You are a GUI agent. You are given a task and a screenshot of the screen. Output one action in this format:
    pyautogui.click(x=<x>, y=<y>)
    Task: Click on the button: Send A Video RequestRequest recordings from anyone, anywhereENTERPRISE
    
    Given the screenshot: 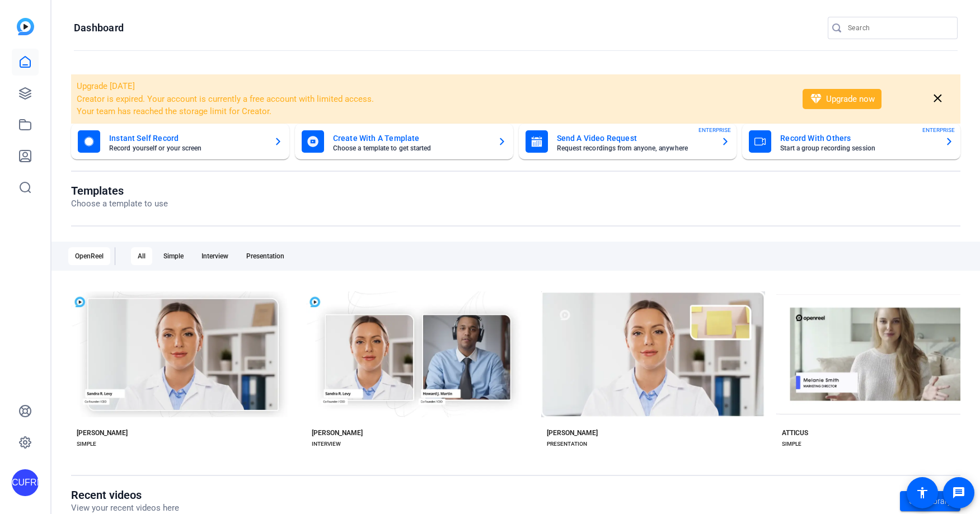 What is the action you would take?
    pyautogui.click(x=628, y=141)
    